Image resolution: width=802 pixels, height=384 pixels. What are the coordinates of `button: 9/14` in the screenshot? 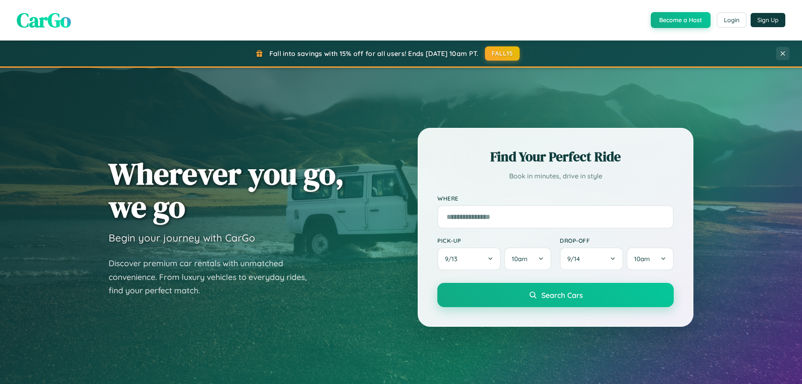 It's located at (592, 259).